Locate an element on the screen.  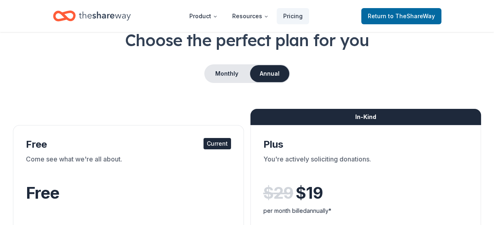
span: $ 19 is located at coordinates (309, 193).